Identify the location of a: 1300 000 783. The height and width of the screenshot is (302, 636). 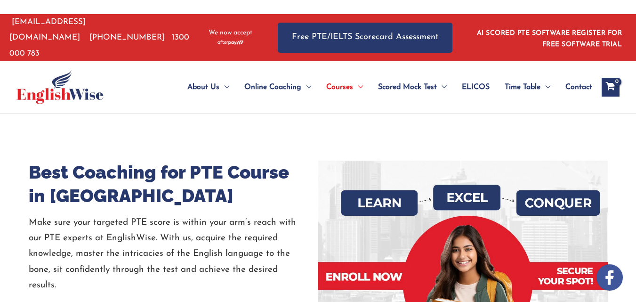
(99, 45).